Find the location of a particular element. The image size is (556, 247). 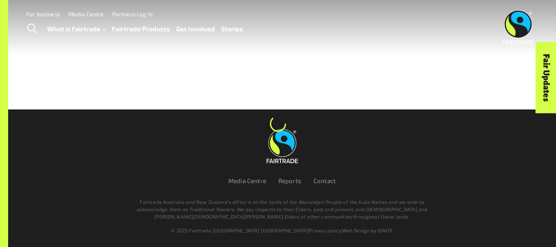

a: Stories is located at coordinates (232, 29).